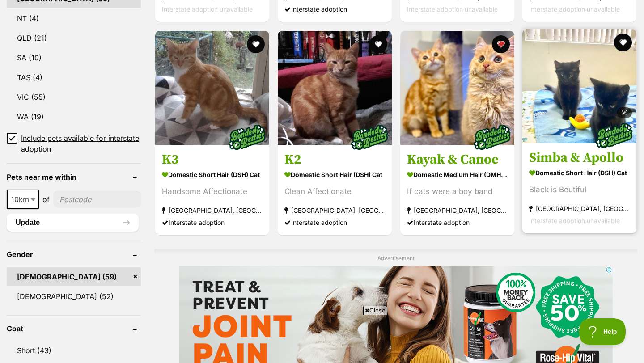 The width and height of the screenshot is (644, 363). Describe the element at coordinates (73, 97) in the screenshot. I see `a: VIC (55)` at that location.